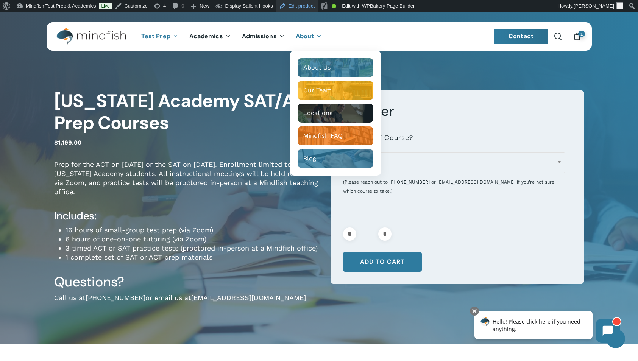 This screenshot has width=638, height=361. What do you see at coordinates (367, 234) in the screenshot?
I see `input: Product quantity` at bounding box center [367, 234].